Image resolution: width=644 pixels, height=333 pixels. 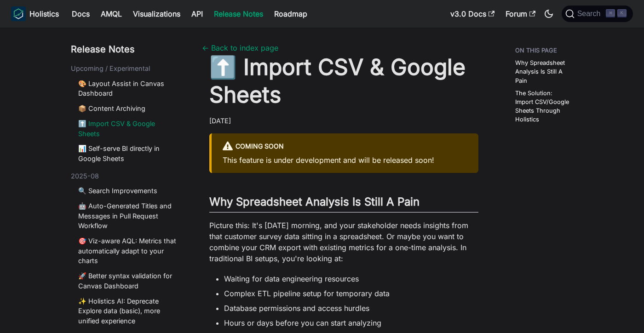 What do you see at coordinates (127, 153) in the screenshot?
I see `a: 📊 Self-serve BI directly in Google Sheets` at bounding box center [127, 153].